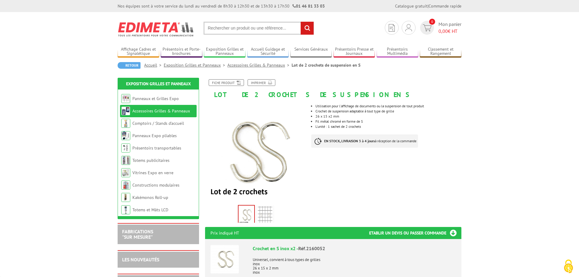 This screenshot has height=277, width=579. What do you see at coordinates (265, 215) in the screenshot?
I see `img: lot_50_crochets_suspension_s_216005_4.jpg` at bounding box center [265, 215].